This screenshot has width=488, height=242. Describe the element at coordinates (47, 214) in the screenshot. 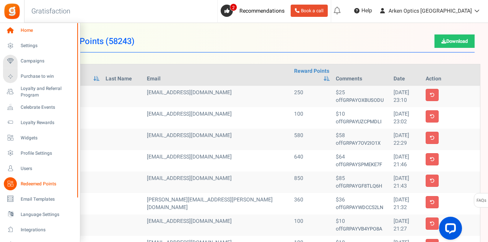

I see `span: Language Settings` at that location.